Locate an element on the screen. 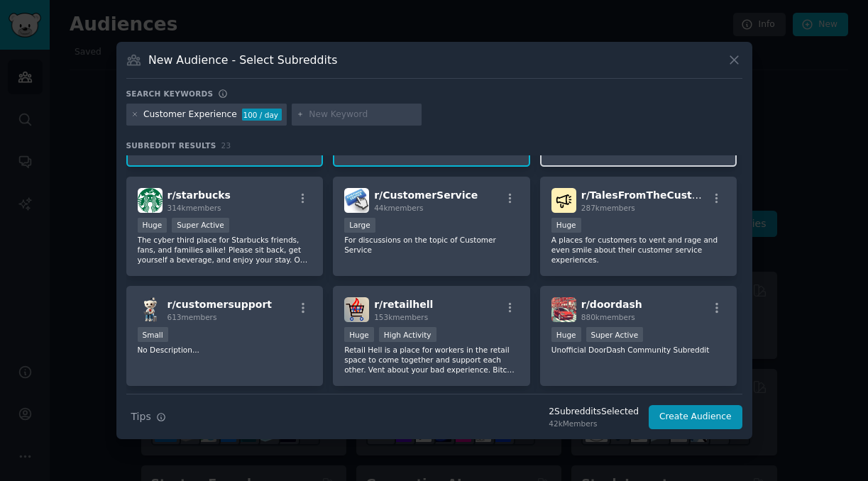 The image size is (868, 481). p: For discussions on the topic of Customer Service is located at coordinates (431, 245).